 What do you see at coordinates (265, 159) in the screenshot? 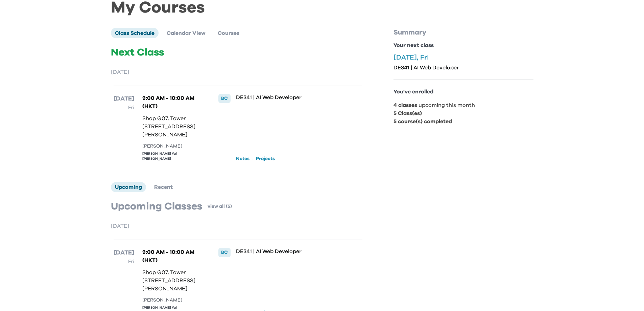
I see `a: Projects` at bounding box center [265, 159].